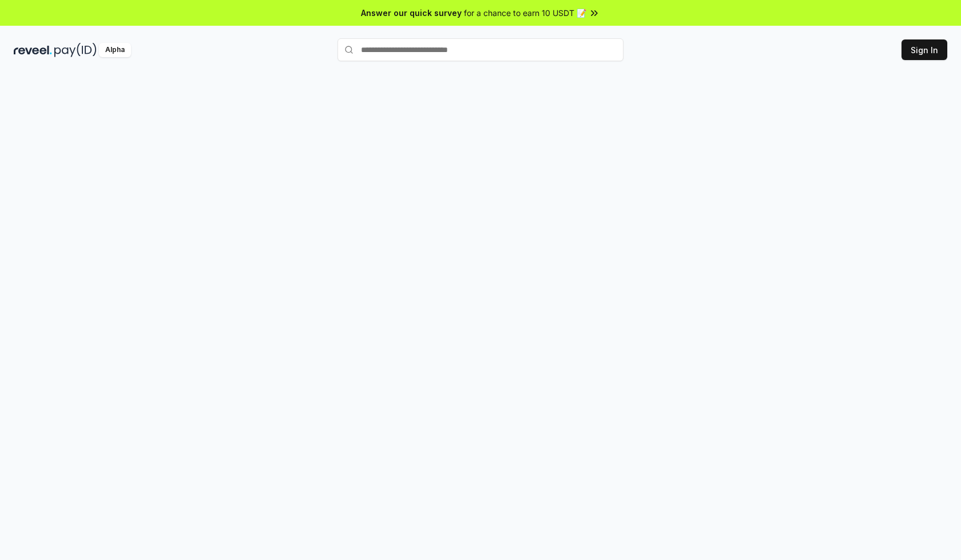 This screenshot has height=560, width=961. Describe the element at coordinates (525, 13) in the screenshot. I see `span: for a chance to earn 10 USDT 📝` at that location.